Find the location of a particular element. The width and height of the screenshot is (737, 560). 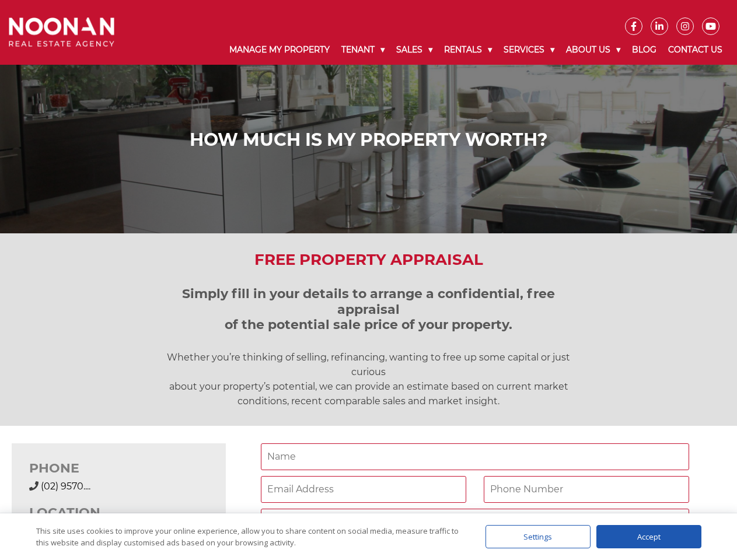

a: Manage My Property is located at coordinates (279, 50).